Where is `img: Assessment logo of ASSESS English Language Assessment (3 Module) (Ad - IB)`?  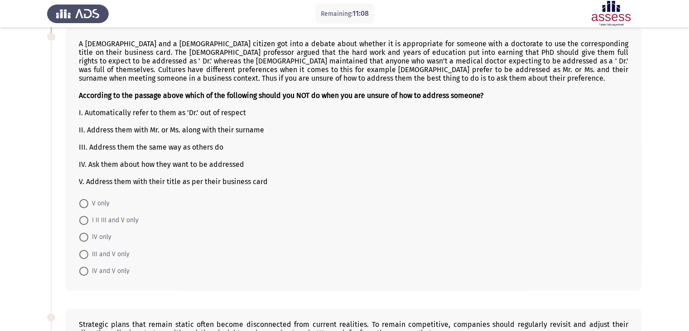 img: Assessment logo of ASSESS English Language Assessment (3 Module) (Ad - IB) is located at coordinates (611, 14).